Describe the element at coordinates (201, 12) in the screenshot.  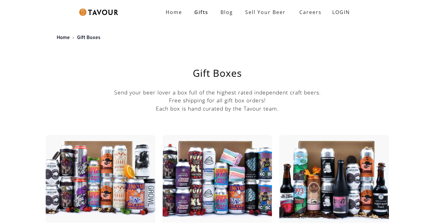
I see `a: Gifts` at that location.